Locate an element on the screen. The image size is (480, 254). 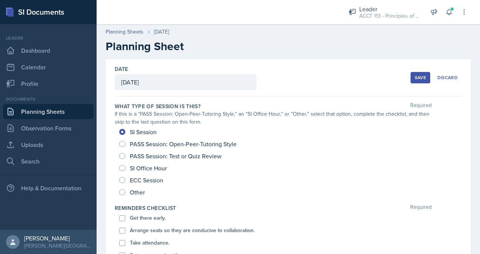
div: ACCT 113 - Principles of Accounting I / Fall 2025 is located at coordinates (390, 16).